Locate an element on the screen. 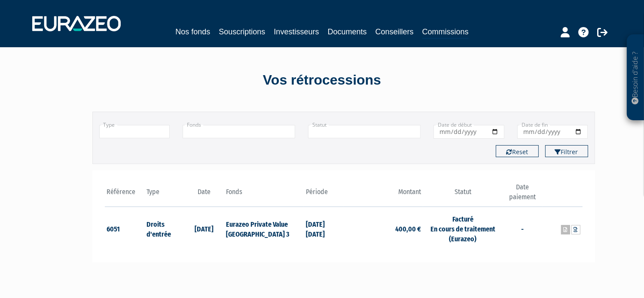  button: Reset is located at coordinates (517, 151).